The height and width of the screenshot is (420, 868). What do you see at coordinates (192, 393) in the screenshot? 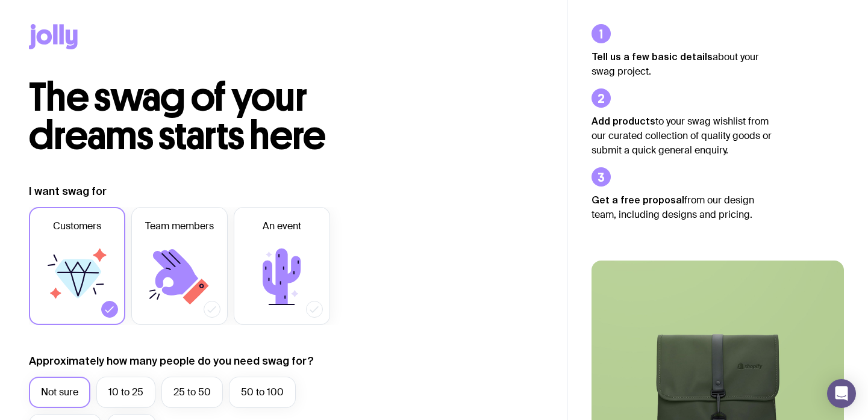
I see `label: 25 to 50` at bounding box center [192, 393].